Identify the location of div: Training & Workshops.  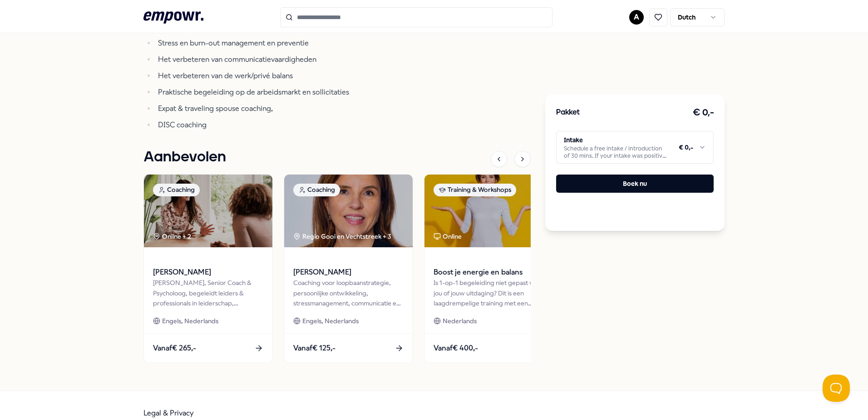
(475, 190).